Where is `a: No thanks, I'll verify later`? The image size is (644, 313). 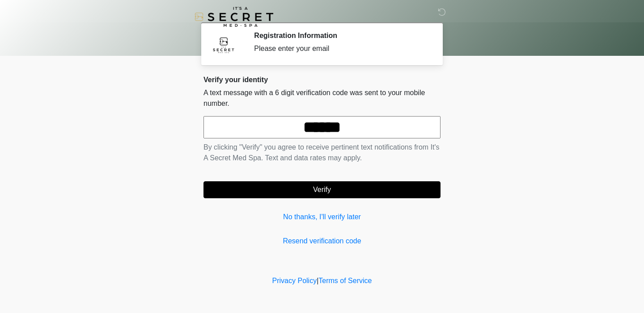
a: No thanks, I'll verify later is located at coordinates (322, 217).